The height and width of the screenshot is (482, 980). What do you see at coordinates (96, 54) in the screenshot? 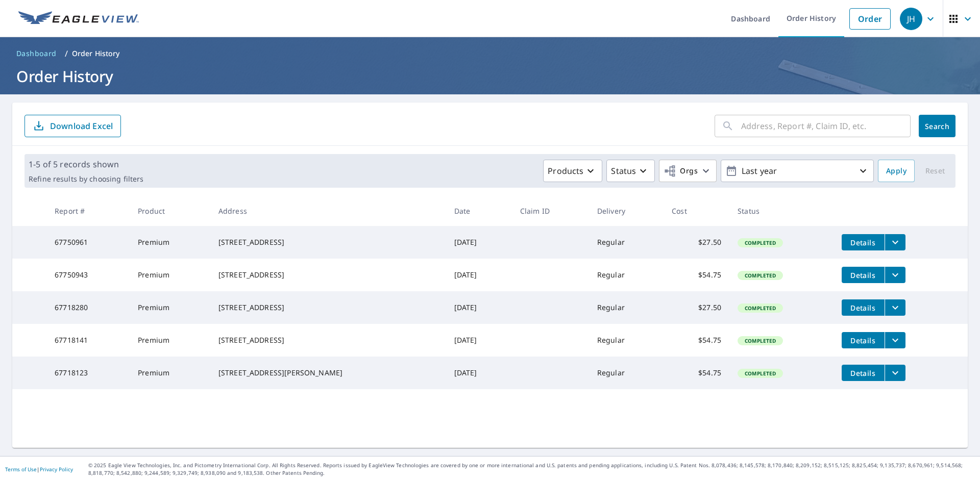
I see `p: Order History` at bounding box center [96, 54].